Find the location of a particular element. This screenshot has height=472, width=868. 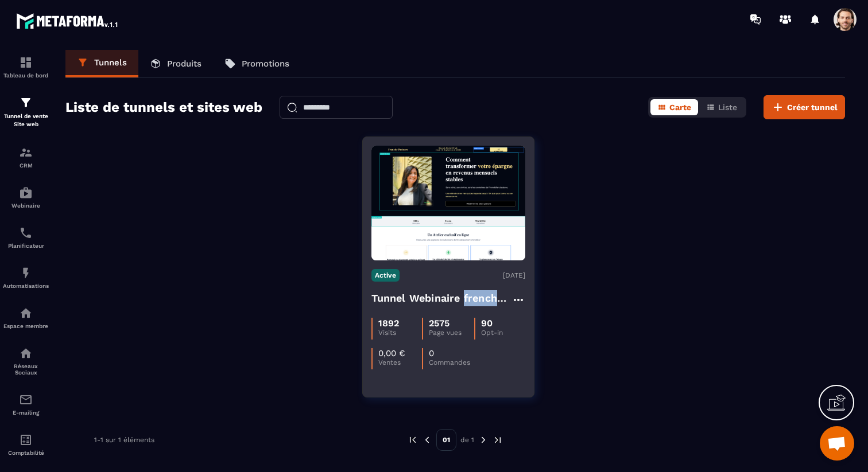

p: 90 is located at coordinates (487, 323).